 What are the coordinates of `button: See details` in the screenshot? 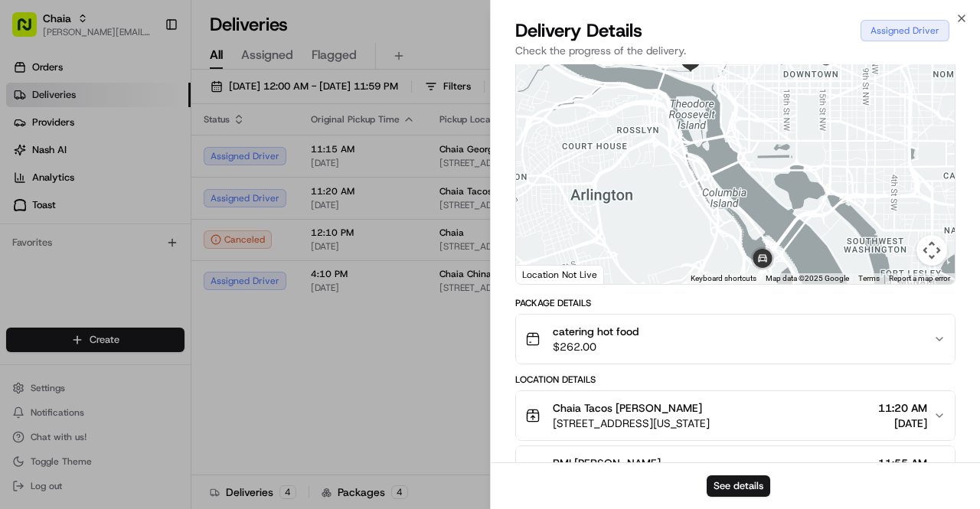 It's located at (738, 485).